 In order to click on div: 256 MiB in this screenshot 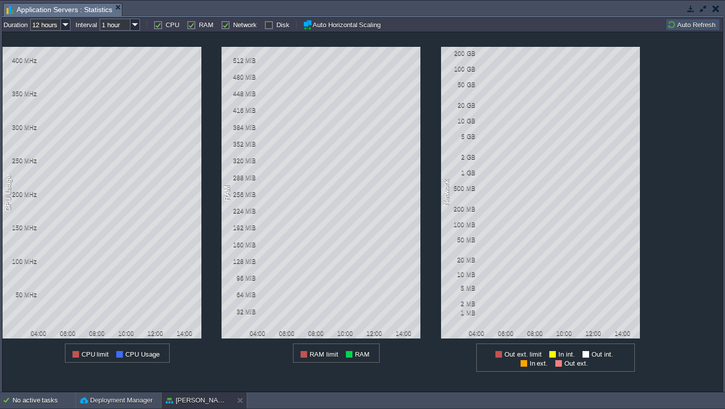, I will do `click(239, 194)`.